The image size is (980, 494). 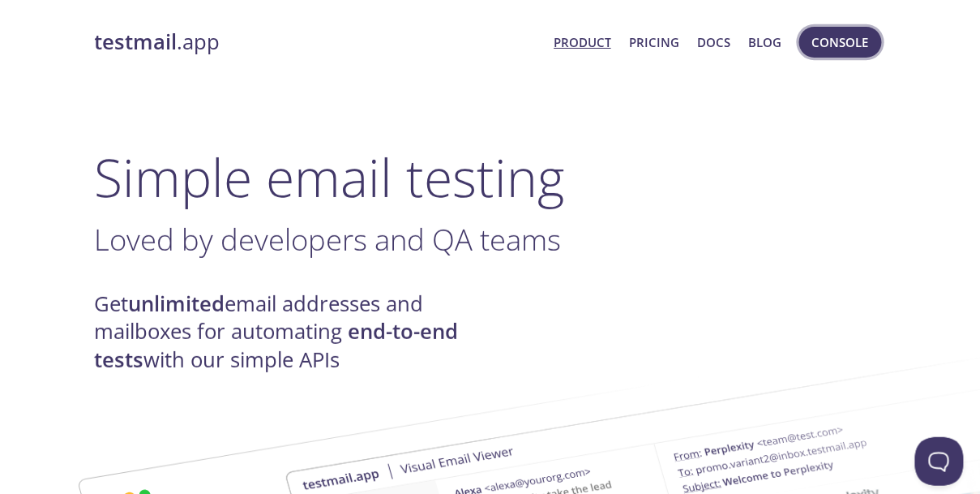 What do you see at coordinates (277, 345) in the screenshot?
I see `strong: end-to-end tests` at bounding box center [277, 345].